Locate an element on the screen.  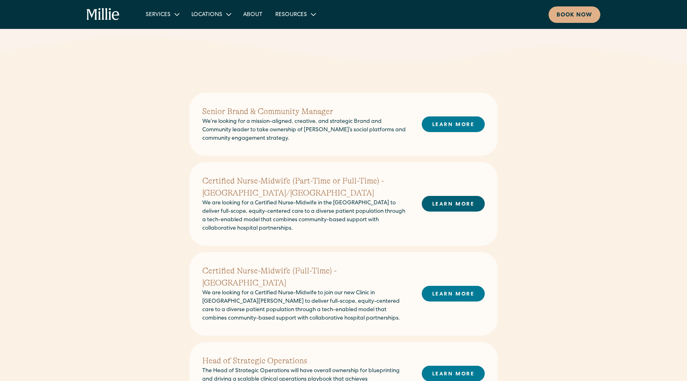
p: We’re looking for a mission-aligned, creative, and strategic Brand and Community leader to take o... is located at coordinates (305, 130).